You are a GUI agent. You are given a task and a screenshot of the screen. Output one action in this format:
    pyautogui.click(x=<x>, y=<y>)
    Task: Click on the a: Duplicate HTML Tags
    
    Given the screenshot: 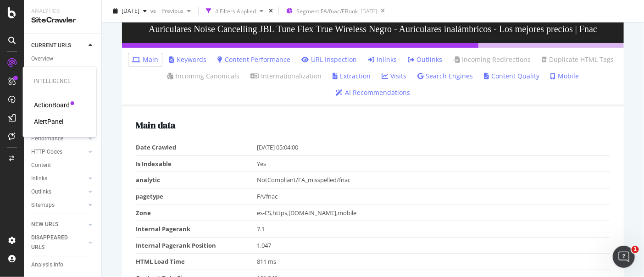 What is the action you would take?
    pyautogui.click(x=578, y=60)
    